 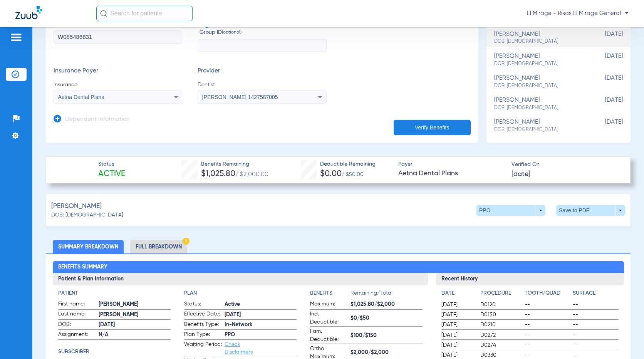 I want to click on div: Chat Widget, so click(x=625, y=340).